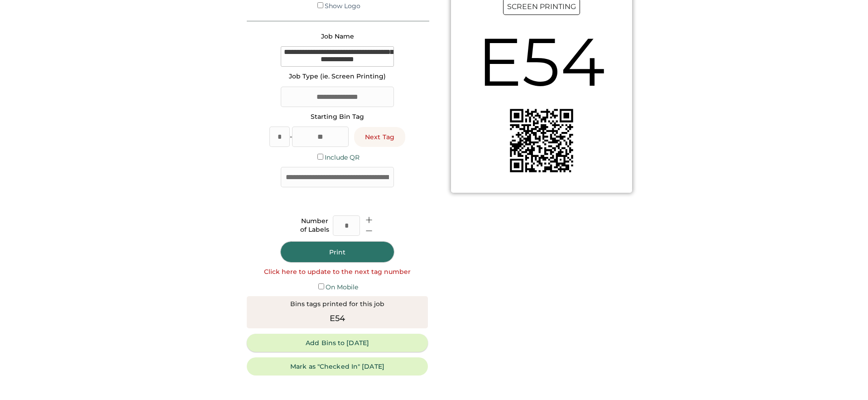 This screenshot has width=868, height=400. What do you see at coordinates (337, 77) in the screenshot?
I see `div: Job Type (ie. Screen Printing)` at bounding box center [337, 77].